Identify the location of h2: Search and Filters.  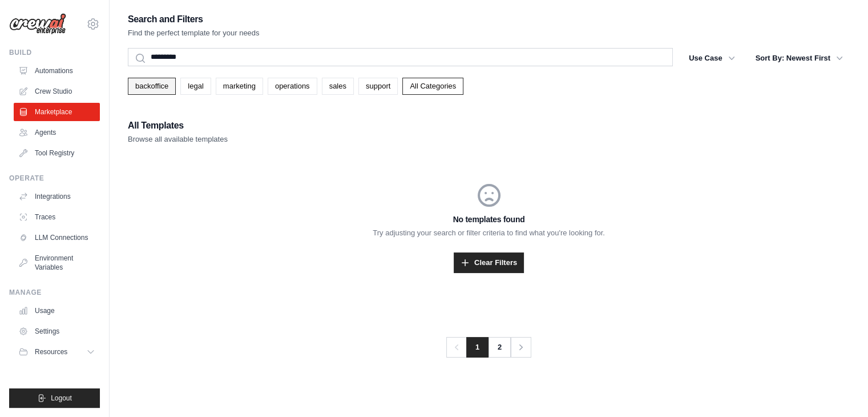
(193, 19).